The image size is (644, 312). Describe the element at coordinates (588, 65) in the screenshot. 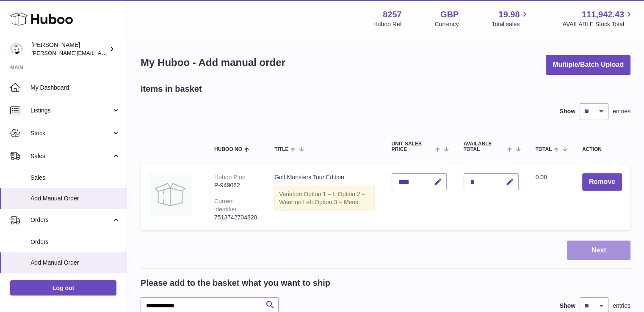

I see `button: Multiple/Batch Upload` at that location.